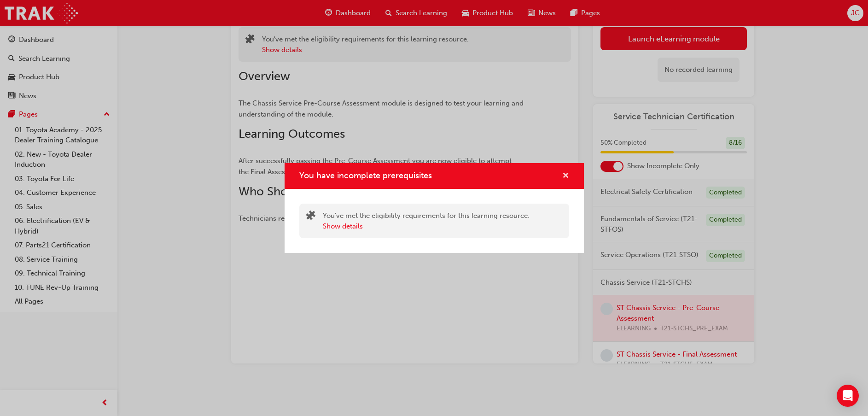 Image resolution: width=868 pixels, height=416 pixels. What do you see at coordinates (434, 208) in the screenshot?
I see `div: You have incomplete prerequisites` at bounding box center [434, 208].